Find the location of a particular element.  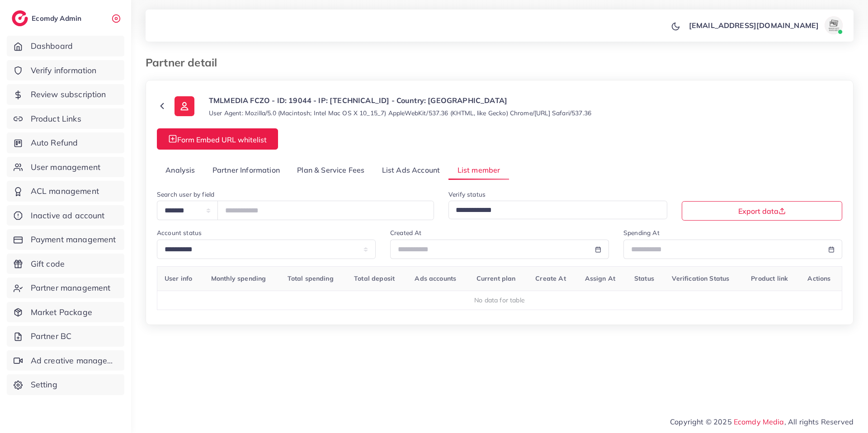

span: Assign At is located at coordinates (600, 278).